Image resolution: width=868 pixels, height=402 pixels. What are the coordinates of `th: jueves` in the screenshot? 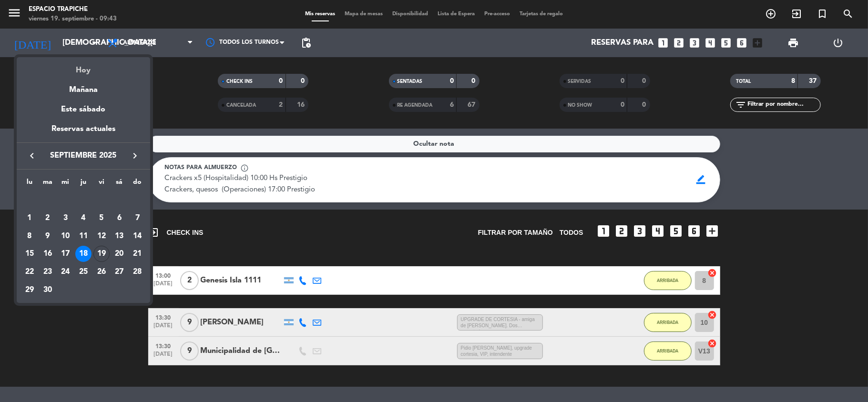 It's located at (84, 184).